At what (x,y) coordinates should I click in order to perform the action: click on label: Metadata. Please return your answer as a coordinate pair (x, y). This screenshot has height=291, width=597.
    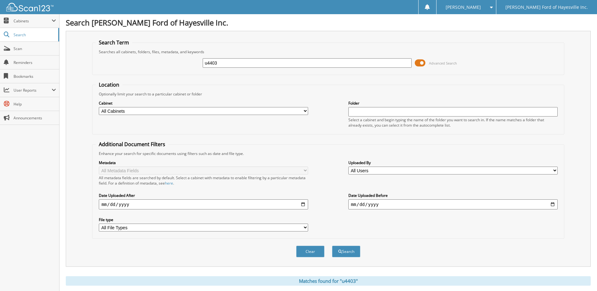
    Looking at the image, I should click on (203, 162).